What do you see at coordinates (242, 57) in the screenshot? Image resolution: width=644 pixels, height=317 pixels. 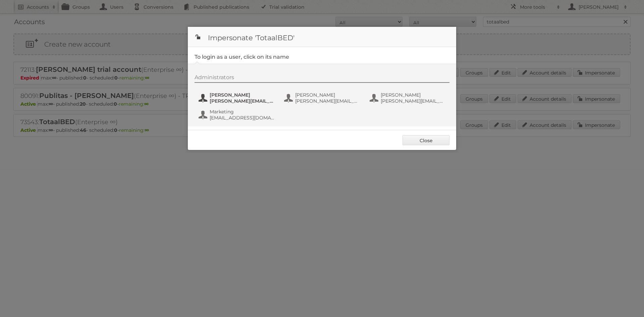 I see `legend: To login as a user, click on its name` at bounding box center [242, 57].